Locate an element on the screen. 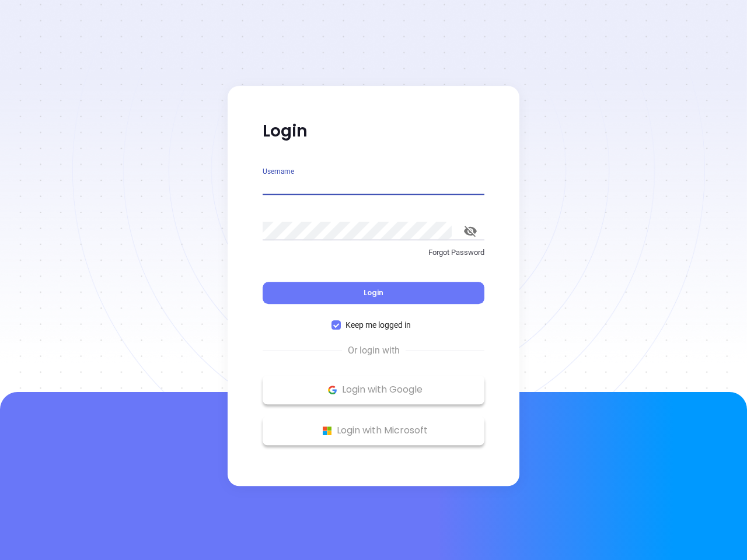 The height and width of the screenshot is (560, 747). button: Google Logo Login with Google is located at coordinates (374, 389).